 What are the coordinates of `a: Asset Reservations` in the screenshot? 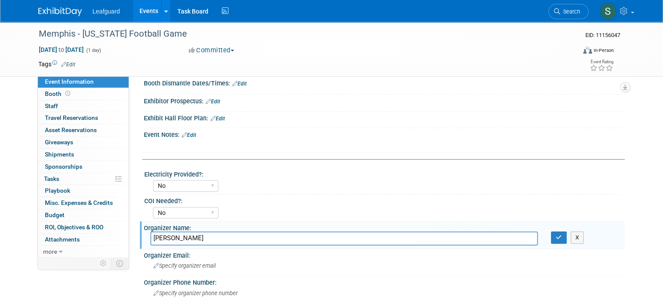 It's located at (83, 130).